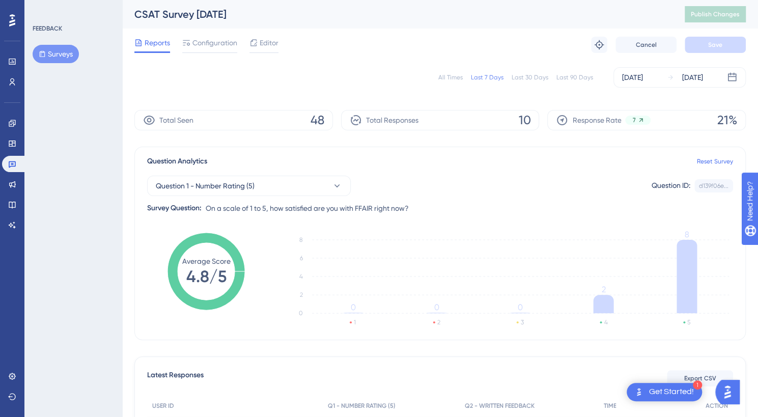  Describe the element at coordinates (249, 186) in the screenshot. I see `button: Question 1 - Number Rating (5)` at that location.